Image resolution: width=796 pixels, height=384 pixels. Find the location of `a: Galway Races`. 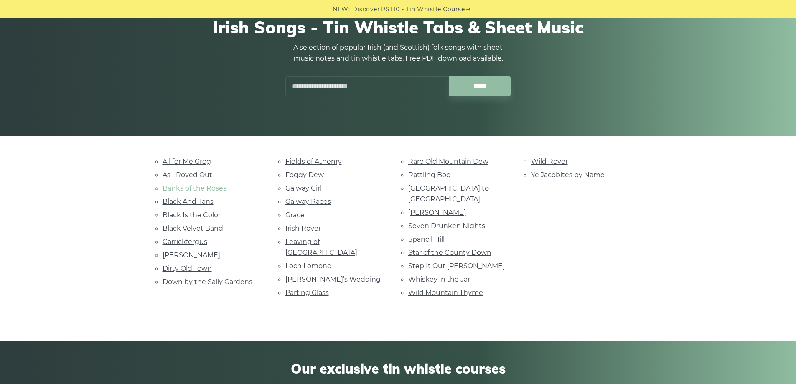

a: Galway Races is located at coordinates (308, 201).